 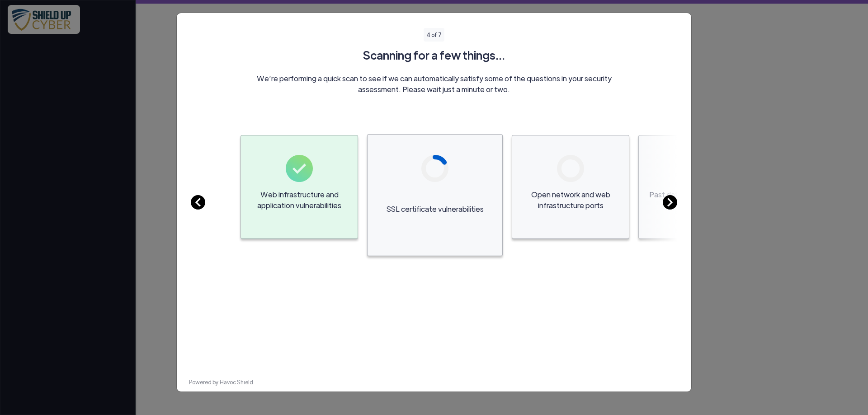 What do you see at coordinates (434, 382) in the screenshot?
I see `div: Powered by Havoc Shield` at bounding box center [434, 382].